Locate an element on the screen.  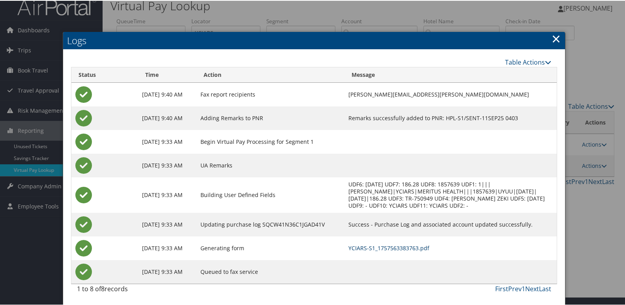
a: 1 is located at coordinates (523, 288).